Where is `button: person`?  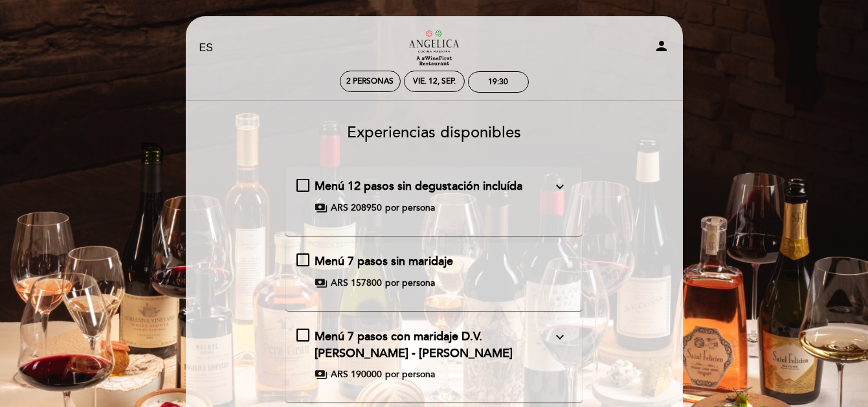 button: person is located at coordinates (662, 48).